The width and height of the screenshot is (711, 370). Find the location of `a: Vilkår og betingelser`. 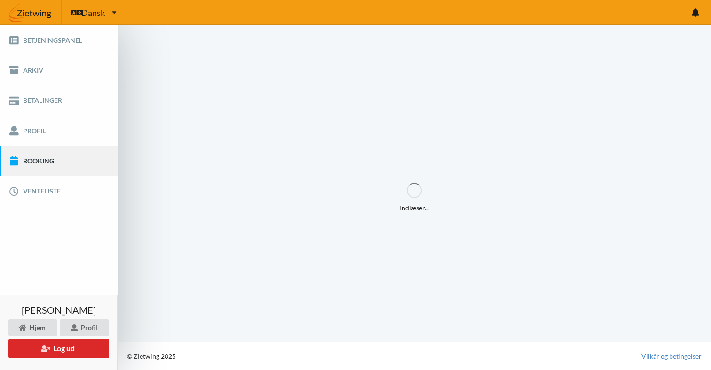

a: Vilkår og betingelser is located at coordinates (671, 357).